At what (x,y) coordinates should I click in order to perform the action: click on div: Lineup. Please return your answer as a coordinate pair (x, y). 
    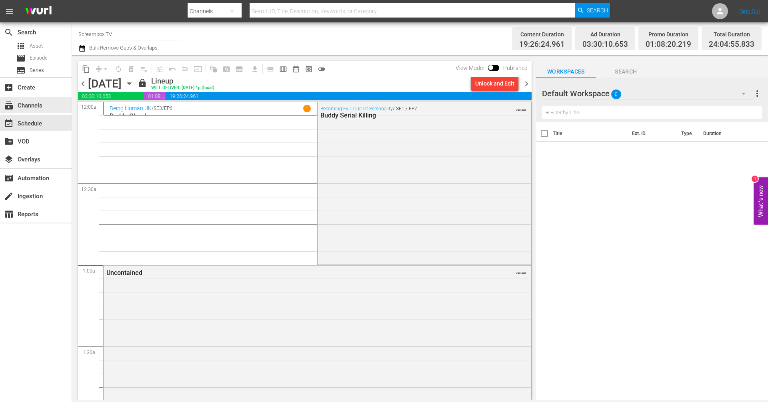
    Looking at the image, I should click on (183, 81).